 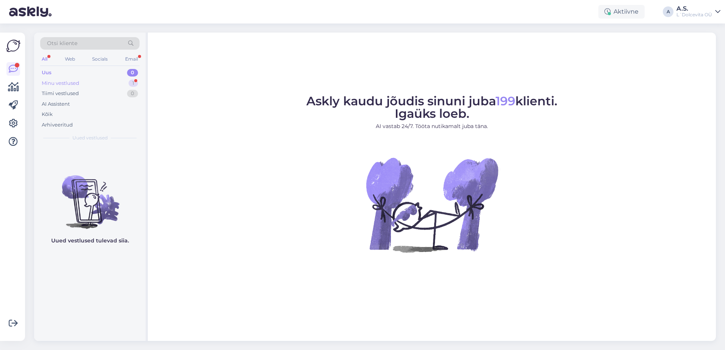 I want to click on div: A, so click(x=668, y=12).